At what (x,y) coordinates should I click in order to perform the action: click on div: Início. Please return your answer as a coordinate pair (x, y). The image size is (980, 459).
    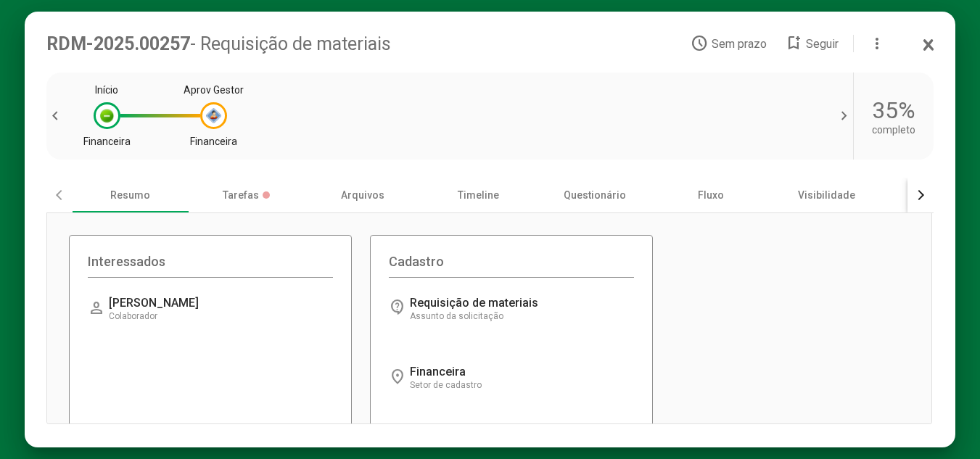
    Looking at the image, I should click on (107, 90).